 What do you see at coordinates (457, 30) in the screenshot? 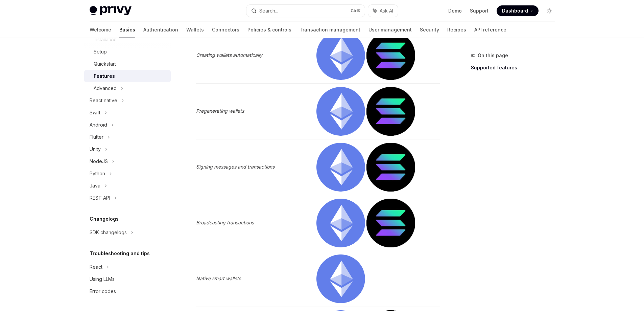
I see `a: Recipes` at bounding box center [457, 30].